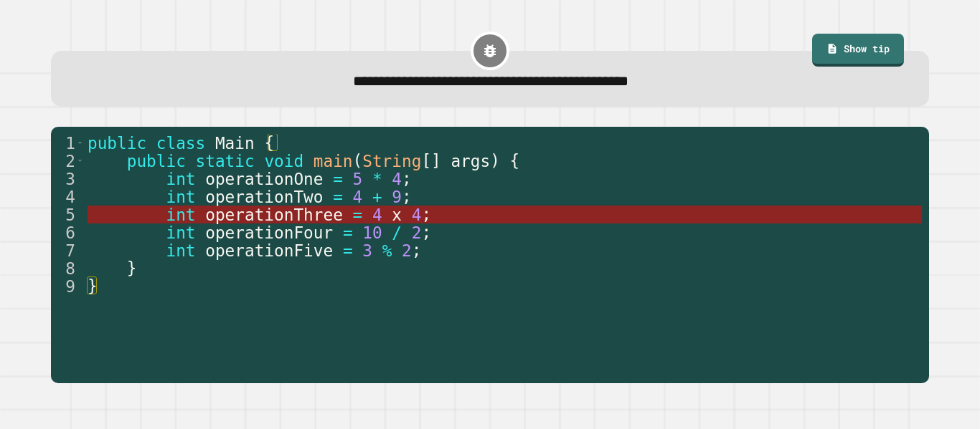 The height and width of the screenshot is (429, 980). What do you see at coordinates (332, 161) in the screenshot?
I see `span: main` at bounding box center [332, 161].